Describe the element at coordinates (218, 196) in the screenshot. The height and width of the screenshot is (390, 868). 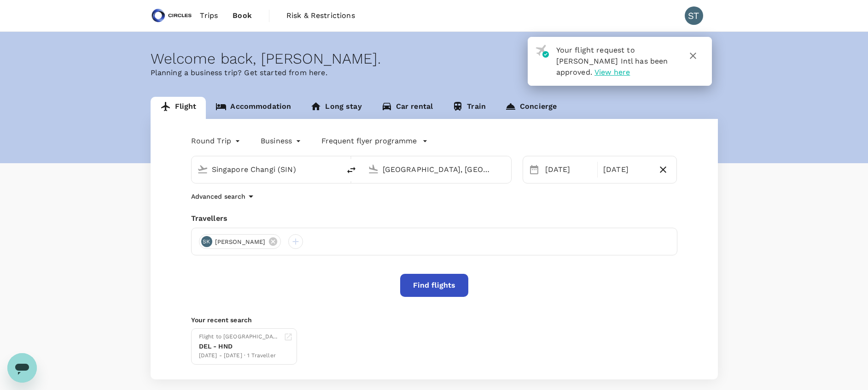
I see `p: Advanced search` at that location.